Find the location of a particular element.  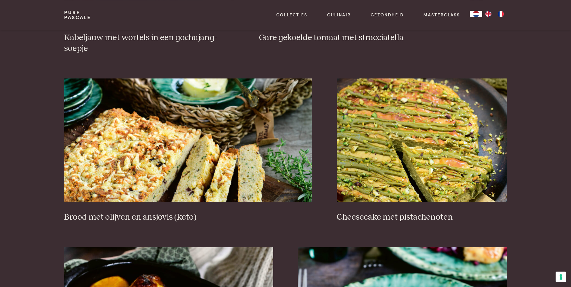

a: NL is located at coordinates (476, 14).